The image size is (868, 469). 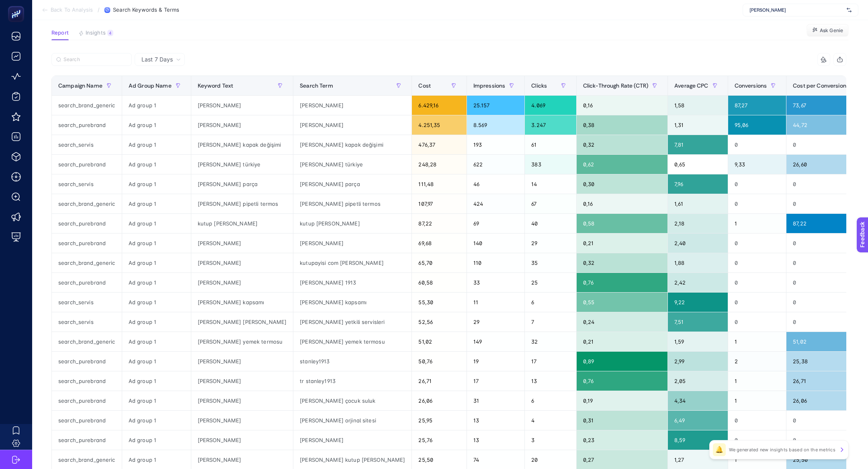 What do you see at coordinates (125, 177) in the screenshot?
I see `span: NEXT` at bounding box center [125, 177].